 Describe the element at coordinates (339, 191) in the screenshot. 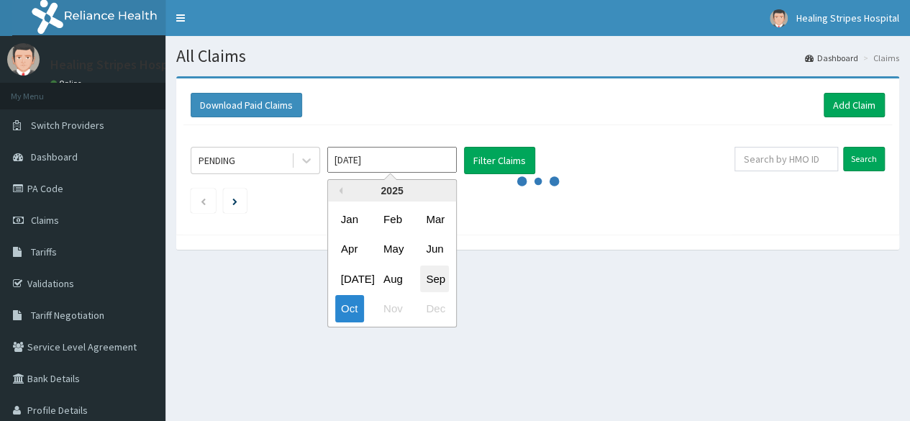

I see `button: Previous Year` at that location.